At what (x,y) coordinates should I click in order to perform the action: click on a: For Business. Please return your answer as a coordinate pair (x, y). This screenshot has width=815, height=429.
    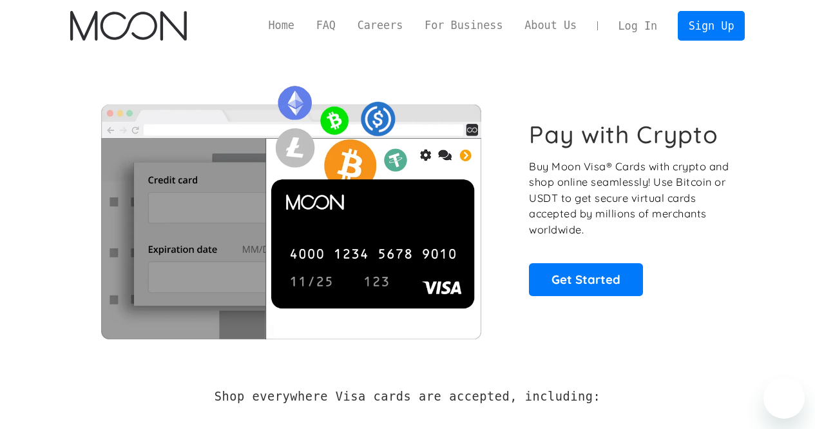
    Looking at the image, I should click on (463, 25).